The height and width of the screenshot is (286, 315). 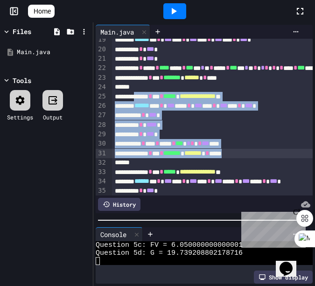 I want to click on div: 21, so click(x=101, y=59).